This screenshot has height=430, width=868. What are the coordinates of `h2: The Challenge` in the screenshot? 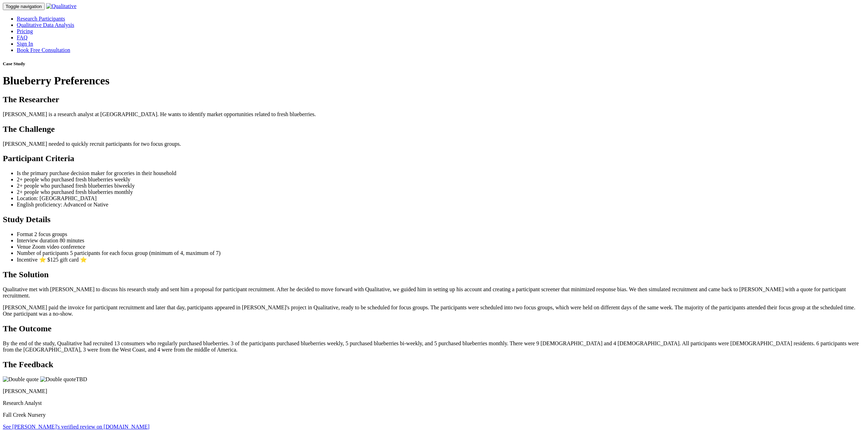 It's located at (434, 129).